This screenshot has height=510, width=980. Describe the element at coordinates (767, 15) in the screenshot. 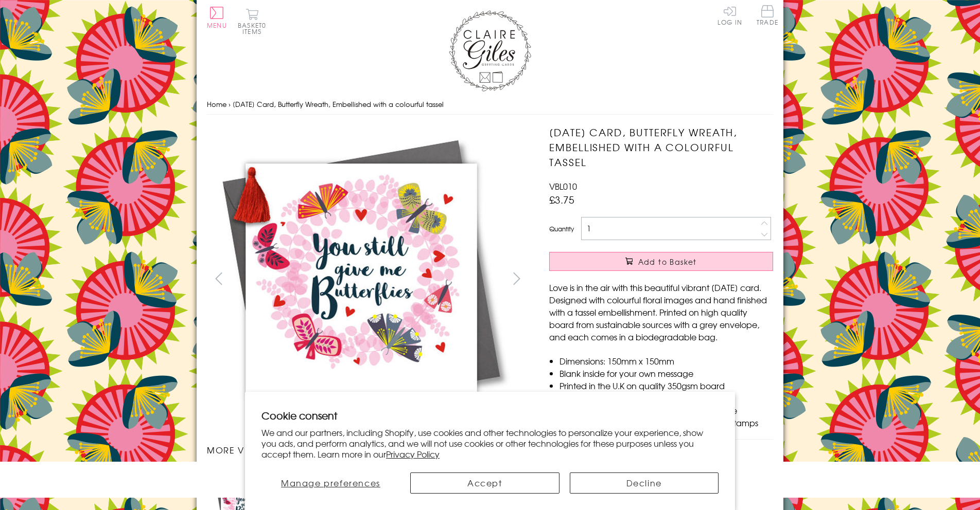

I see `span: Trade` at that location.